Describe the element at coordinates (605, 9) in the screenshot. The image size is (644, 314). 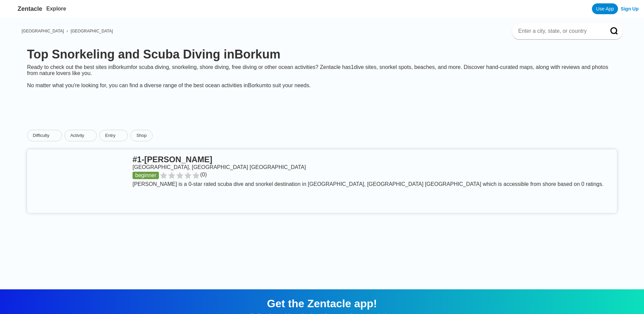
I see `a: Use App` at that location.